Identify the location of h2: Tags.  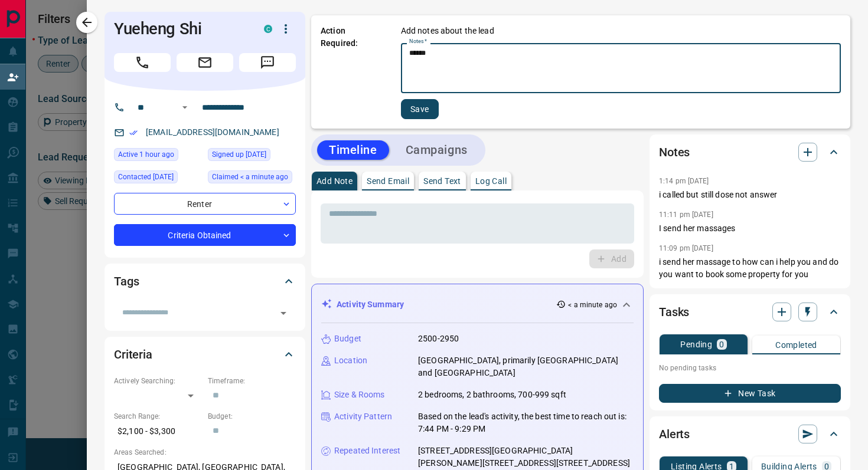
(127, 281).